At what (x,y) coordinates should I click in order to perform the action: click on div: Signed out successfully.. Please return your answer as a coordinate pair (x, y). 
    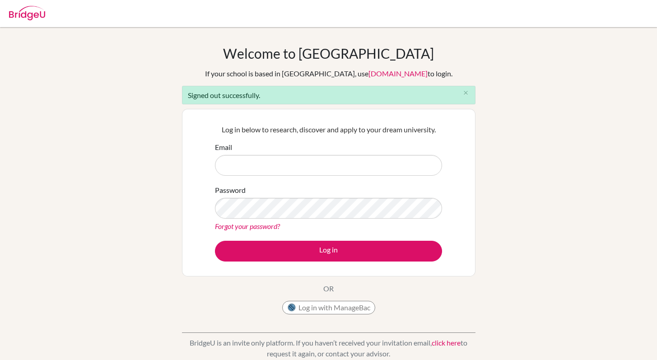
    Looking at the image, I should click on (329, 95).